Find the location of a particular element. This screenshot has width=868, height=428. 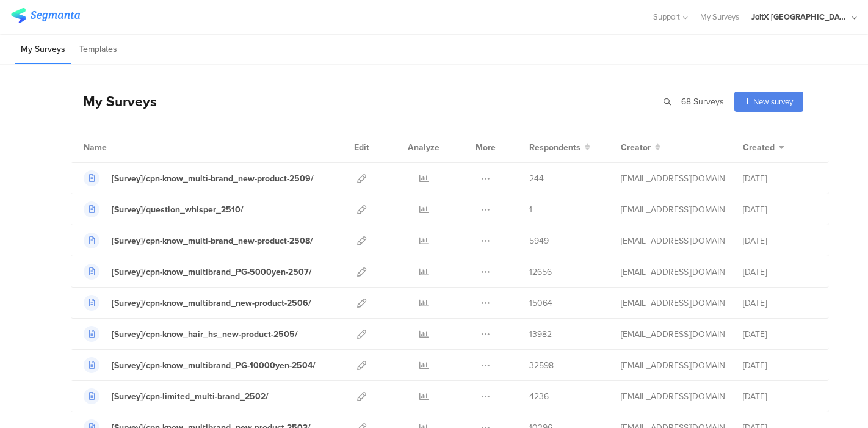

a: [Survey]/cpn-know_multibrand_PG-10000yen-2504/ is located at coordinates (199, 365).